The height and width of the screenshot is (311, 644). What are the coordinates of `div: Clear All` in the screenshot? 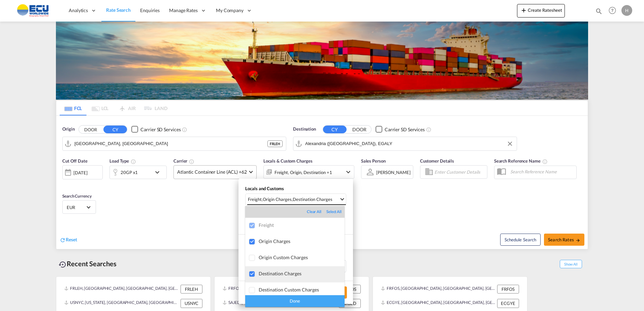 It's located at (317, 212).